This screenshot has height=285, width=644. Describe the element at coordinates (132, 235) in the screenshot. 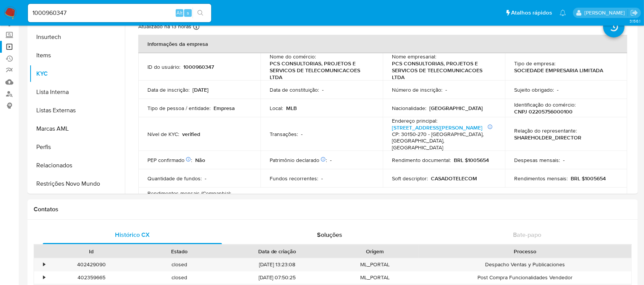

I see `span: Histórico CX` at that location.